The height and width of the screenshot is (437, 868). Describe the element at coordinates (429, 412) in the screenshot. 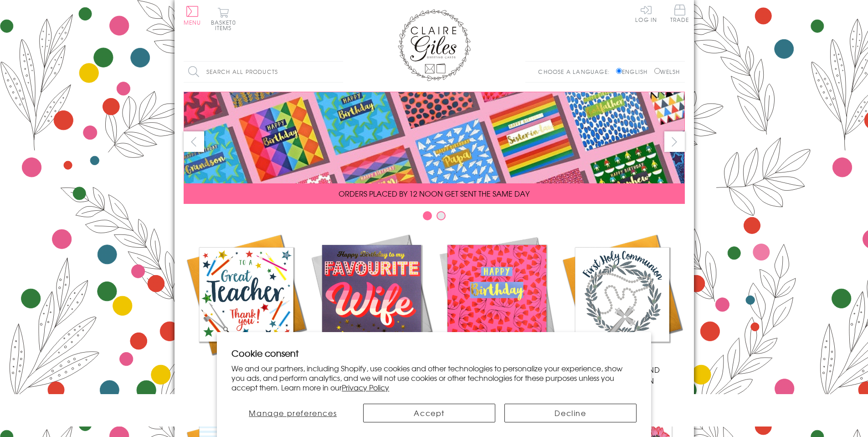

I see `button: Accept` at that location.